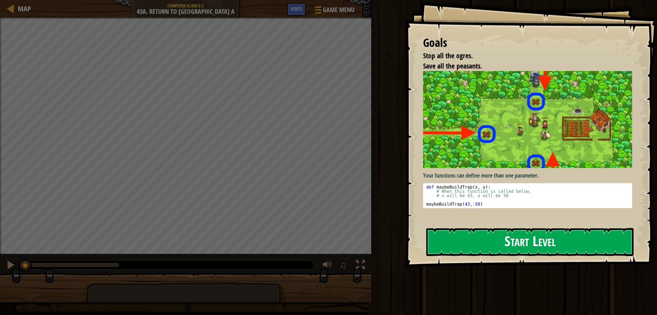  I want to click on li: Stop all the ogres., so click(522, 56).